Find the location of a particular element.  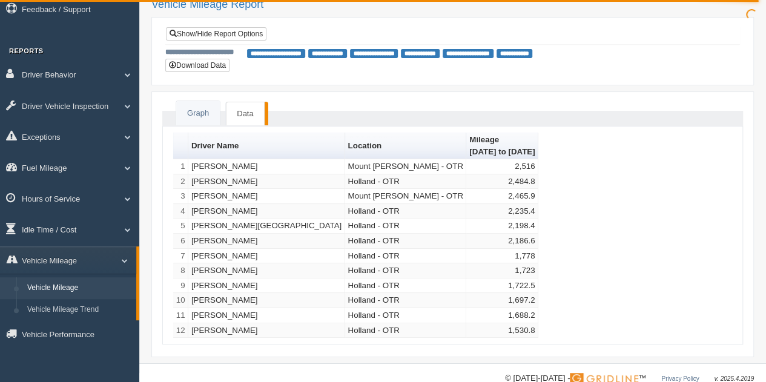

td: 2,235.4 is located at coordinates (502, 211).